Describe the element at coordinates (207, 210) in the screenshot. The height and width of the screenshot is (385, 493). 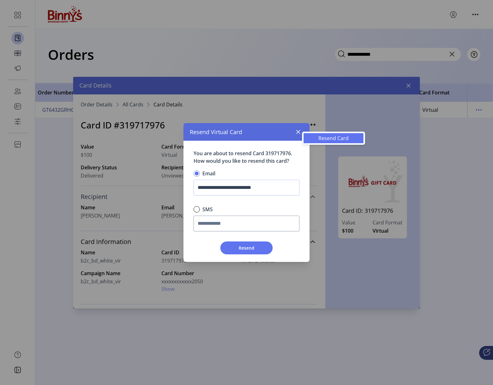
I see `label: SMS` at that location.